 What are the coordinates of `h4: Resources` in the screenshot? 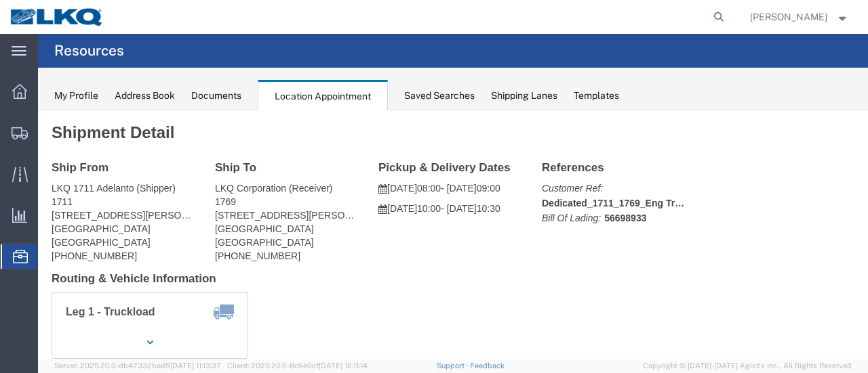 It's located at (89, 51).